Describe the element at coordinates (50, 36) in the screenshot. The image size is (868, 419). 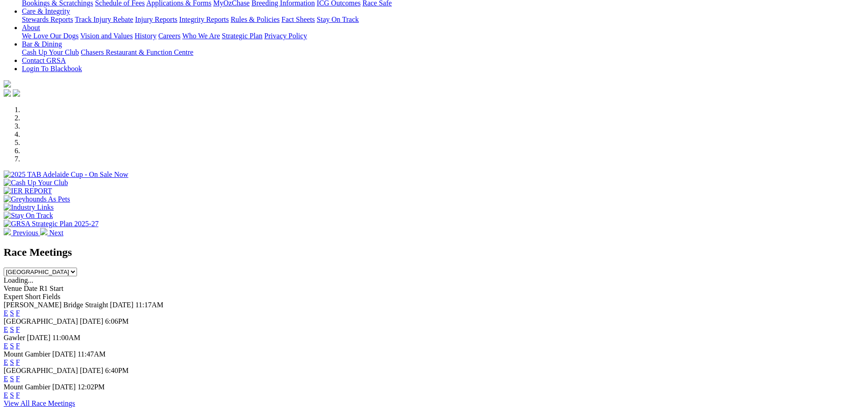
I see `a: We Love Our Dogs` at that location.